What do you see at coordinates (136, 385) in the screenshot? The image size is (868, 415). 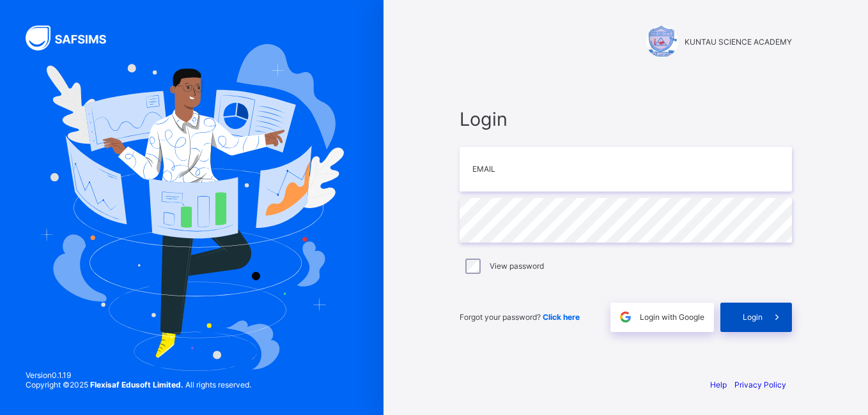 I see `strong: Flexisaf Edusoft Limited.` at bounding box center [136, 385].